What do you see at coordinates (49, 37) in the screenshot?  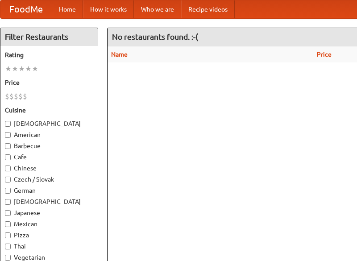 I see `h4: Filter Restaurants` at bounding box center [49, 37].